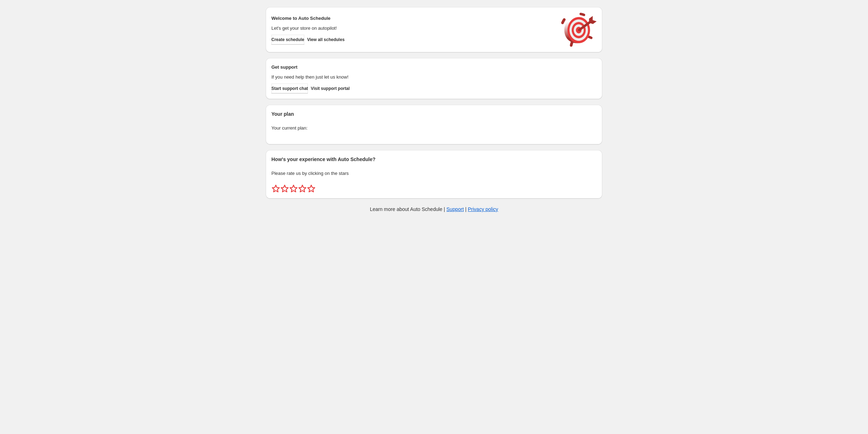 Image resolution: width=868 pixels, height=434 pixels. What do you see at coordinates (412, 77) in the screenshot?
I see `p: If you need help then just let us know!` at bounding box center [412, 77].